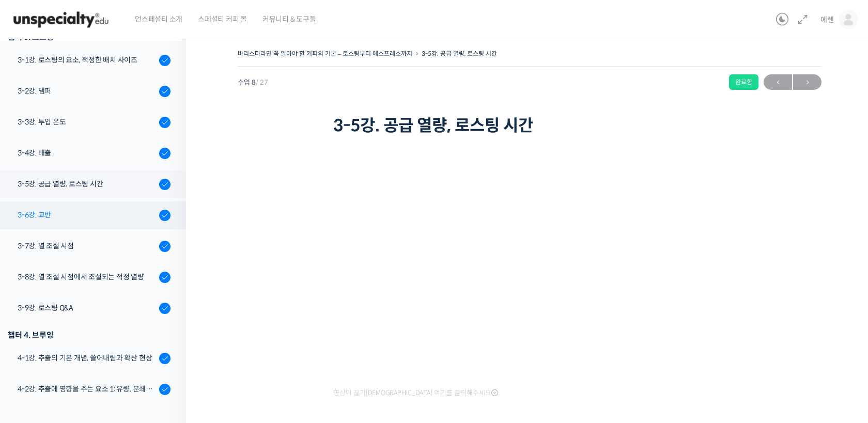 The image size is (868, 423). Describe the element at coordinates (807, 82) in the screenshot. I see `a: 다음→` at that location.